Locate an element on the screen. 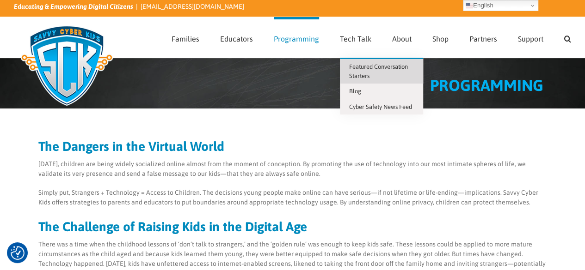  span: Educators is located at coordinates (236, 39).